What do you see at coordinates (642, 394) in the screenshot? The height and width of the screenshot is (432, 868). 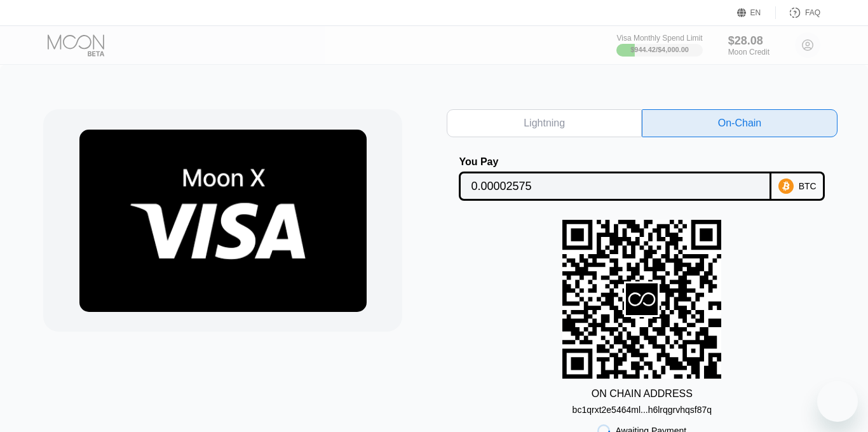 I see `div: ON CHAIN ADDRESS` at bounding box center [642, 394].